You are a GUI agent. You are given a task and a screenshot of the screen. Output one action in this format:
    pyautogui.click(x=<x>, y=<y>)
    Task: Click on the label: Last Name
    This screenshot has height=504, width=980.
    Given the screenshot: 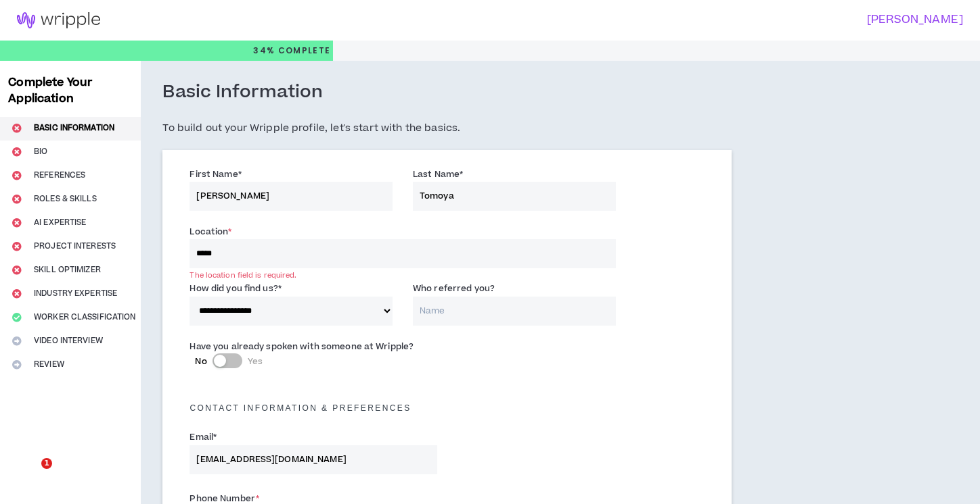 What is the action you would take?
    pyautogui.click(x=438, y=175)
    